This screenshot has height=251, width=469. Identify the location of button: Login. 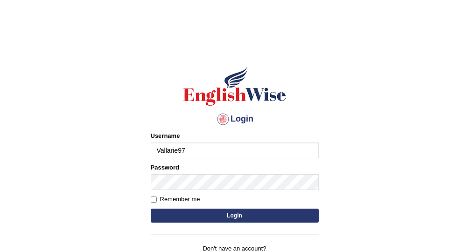
(235, 216).